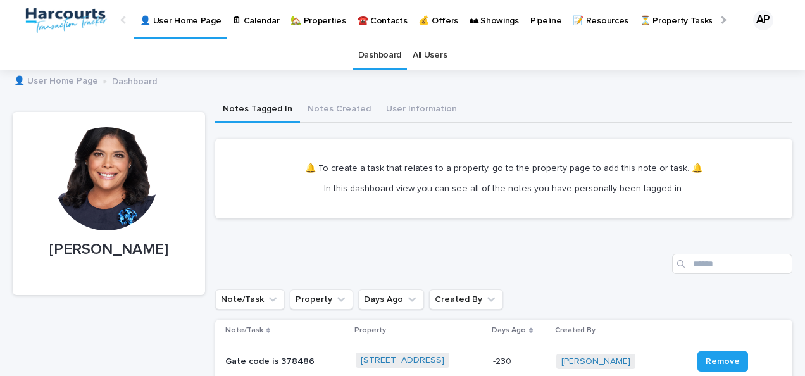 The width and height of the screenshot is (805, 376). What do you see at coordinates (733, 264) in the screenshot?
I see `input: Search` at bounding box center [733, 264].